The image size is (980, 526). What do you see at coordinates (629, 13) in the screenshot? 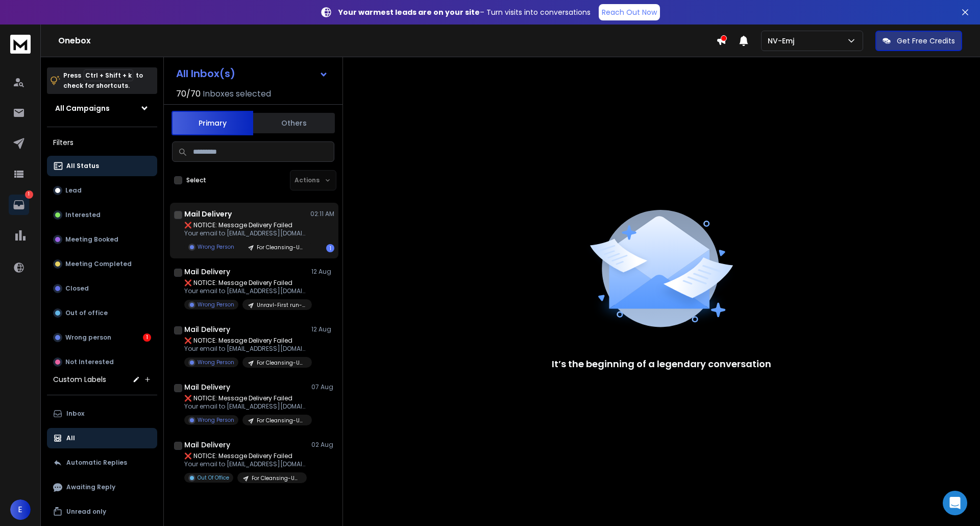
I see `p: Reach Out Now` at bounding box center [629, 13].